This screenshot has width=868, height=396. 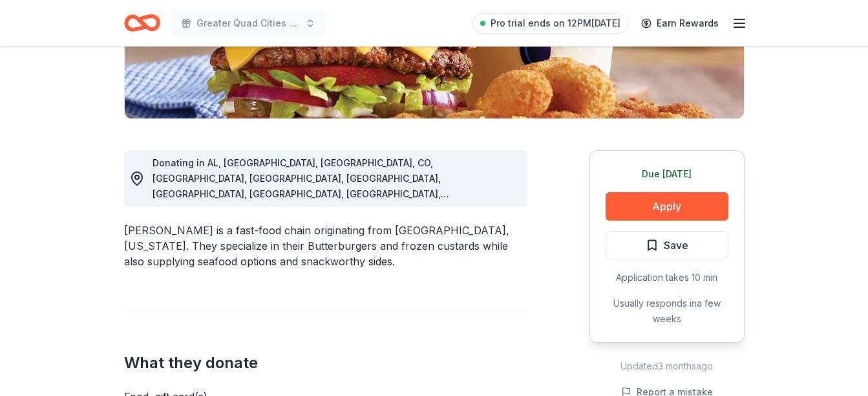 I want to click on div: Updated 3 months ago, so click(x=667, y=366).